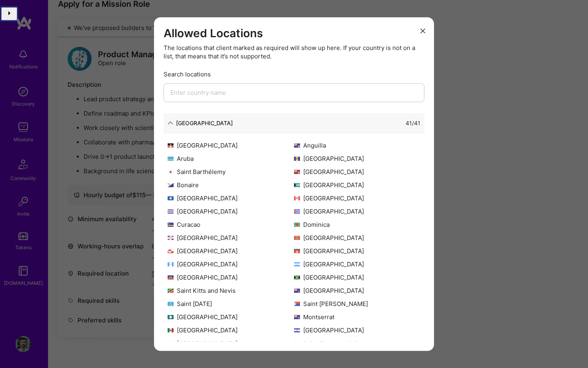 This screenshot has height=368, width=588. Describe the element at coordinates (297, 290) in the screenshot. I see `img: Cayman Islands` at that location.